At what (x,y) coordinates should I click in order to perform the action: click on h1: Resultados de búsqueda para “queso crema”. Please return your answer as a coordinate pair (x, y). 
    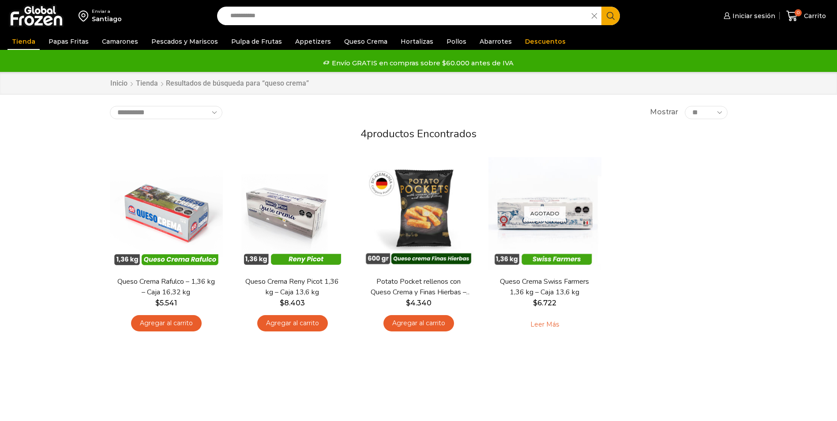
    Looking at the image, I should click on (237, 83).